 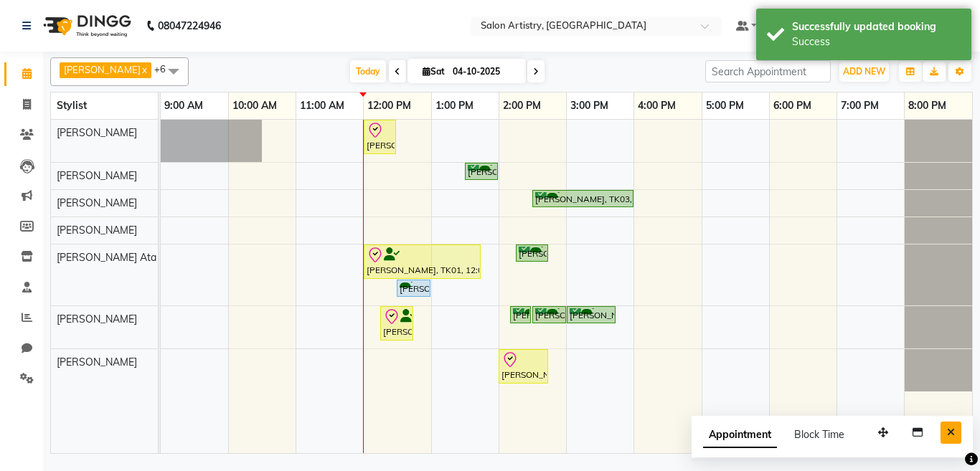 I want to click on span: +6, so click(x=165, y=69).